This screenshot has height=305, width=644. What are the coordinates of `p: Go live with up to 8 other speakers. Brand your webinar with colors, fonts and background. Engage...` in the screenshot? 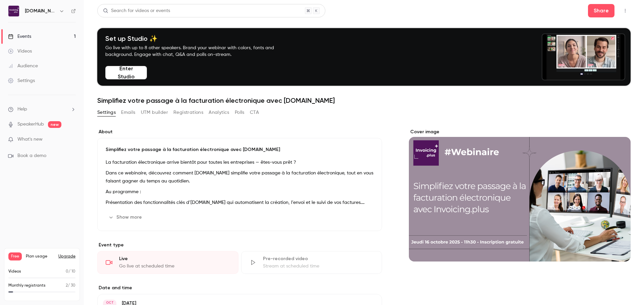 It's located at (197, 51).